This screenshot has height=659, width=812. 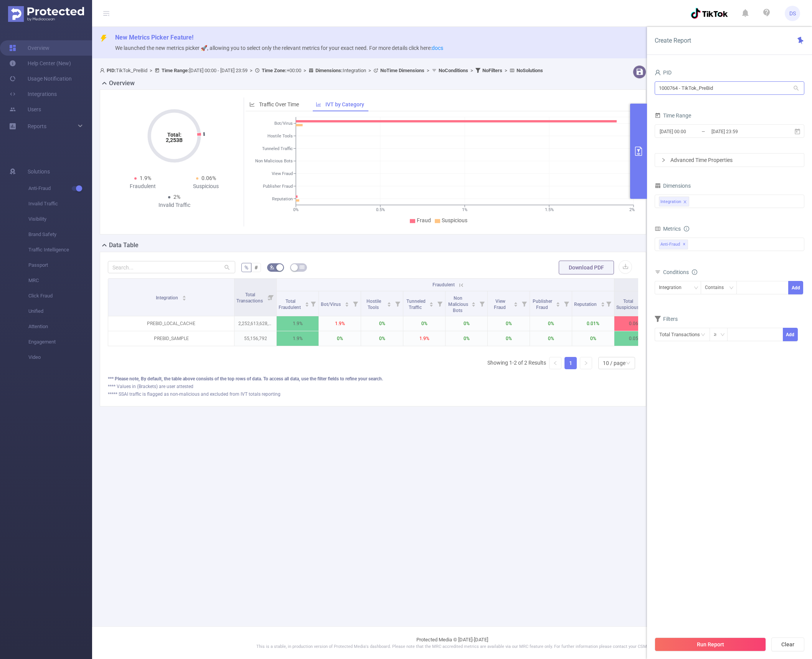 What do you see at coordinates (458, 304) in the screenshot?
I see `span: Non Malicious Bots` at bounding box center [458, 304].